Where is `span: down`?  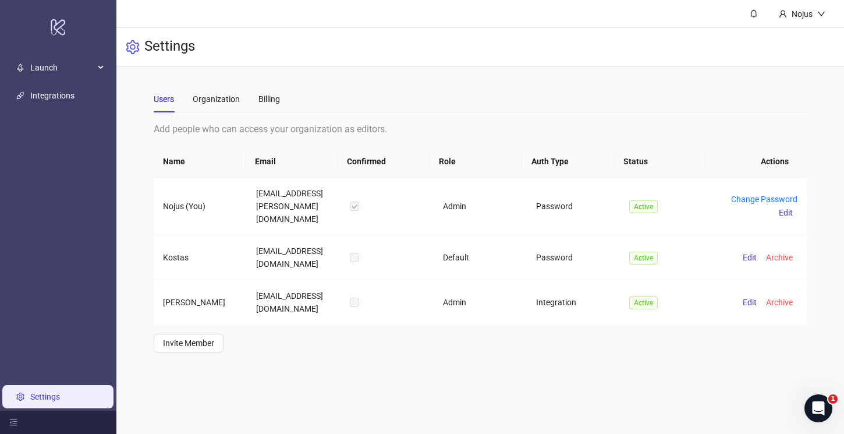 span: down is located at coordinates (822, 14).